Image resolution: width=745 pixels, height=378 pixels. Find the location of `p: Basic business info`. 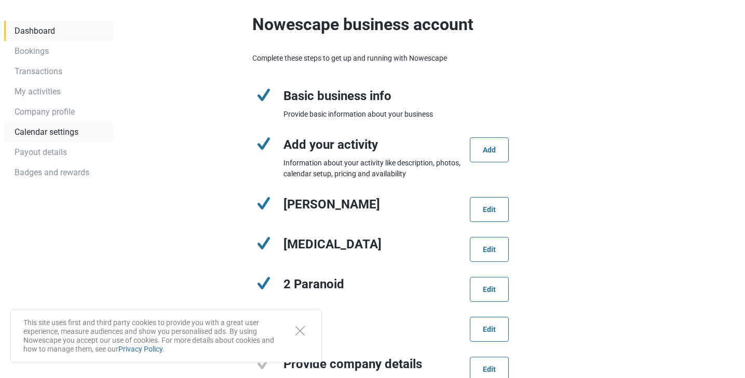

p: Basic business info is located at coordinates (372, 96).